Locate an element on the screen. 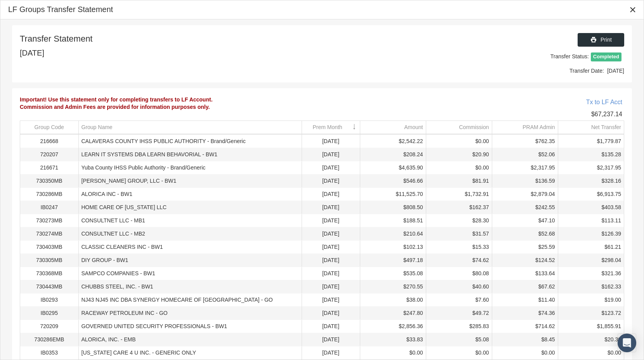 The height and width of the screenshot is (360, 644). div: $5.08 is located at coordinates (459, 339).